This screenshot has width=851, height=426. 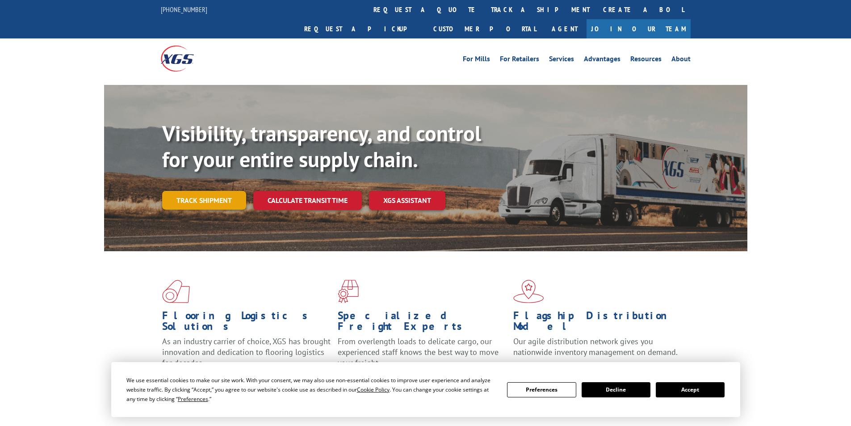 I want to click on button: Preferences, so click(x=542, y=390).